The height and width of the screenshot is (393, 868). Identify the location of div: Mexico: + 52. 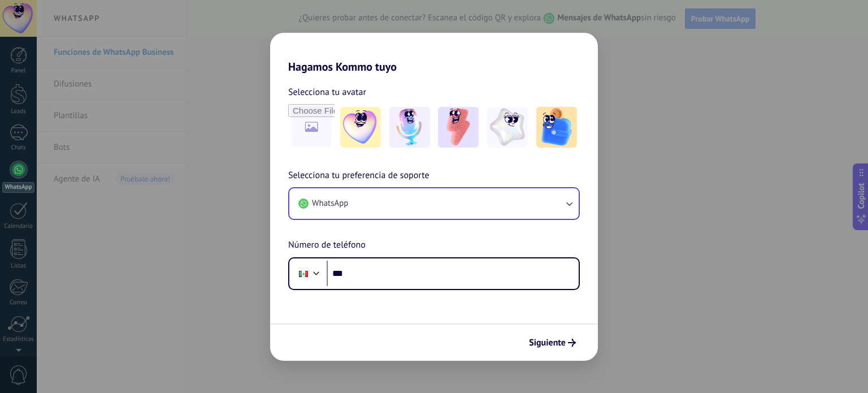
(304, 274).